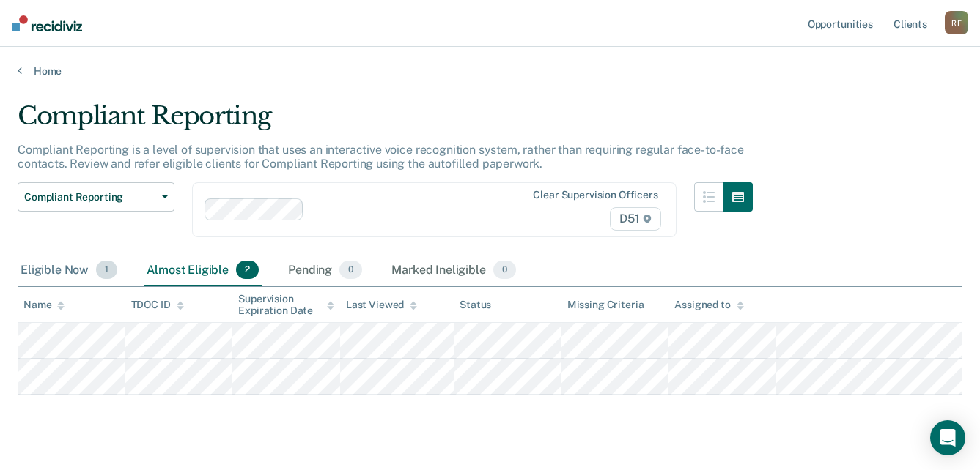  What do you see at coordinates (381, 305) in the screenshot?
I see `div: Last Viewed` at bounding box center [381, 305].